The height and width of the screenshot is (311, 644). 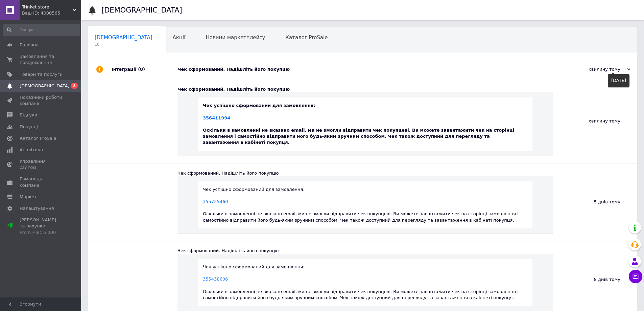 What do you see at coordinates (29, 127) in the screenshot?
I see `span: Покупці` at bounding box center [29, 127].